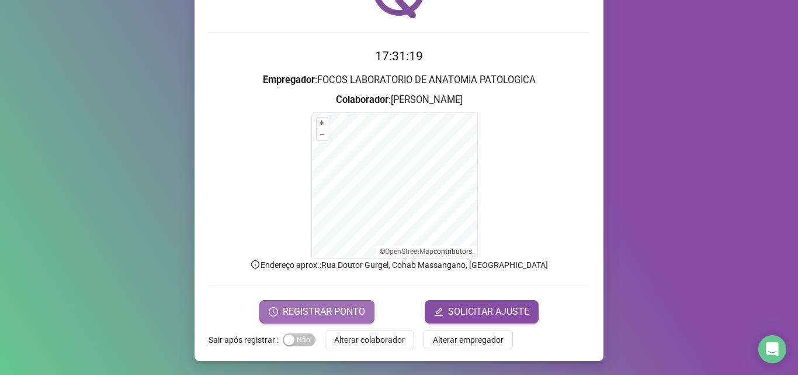  Describe the element at coordinates (369, 339) in the screenshot. I see `span: Alterar colaborador` at that location.